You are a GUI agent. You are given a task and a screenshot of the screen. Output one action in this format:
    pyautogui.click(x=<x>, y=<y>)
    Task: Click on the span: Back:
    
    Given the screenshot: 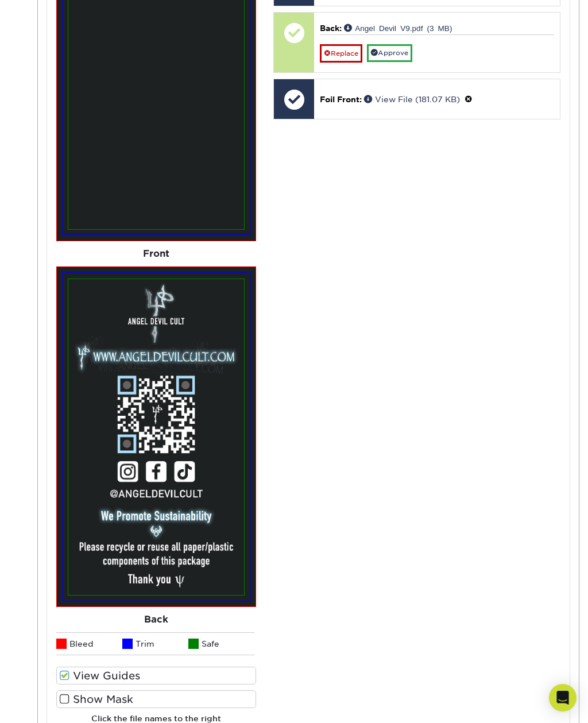 What is the action you would take?
    pyautogui.click(x=331, y=28)
    